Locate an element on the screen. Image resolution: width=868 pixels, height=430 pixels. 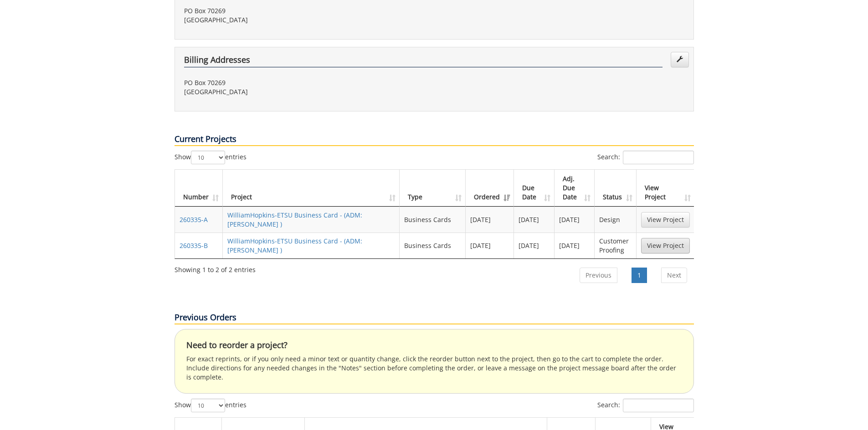
th: Type: activate to sort column ascending is located at coordinates (433, 188).